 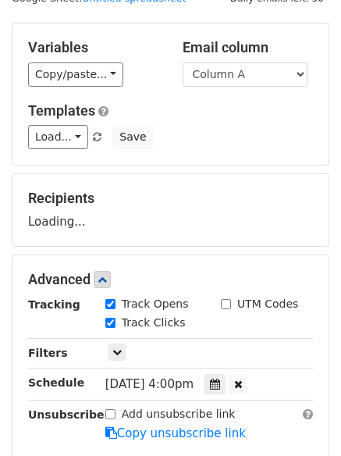 I want to click on h5: Email column, so click(x=248, y=48).